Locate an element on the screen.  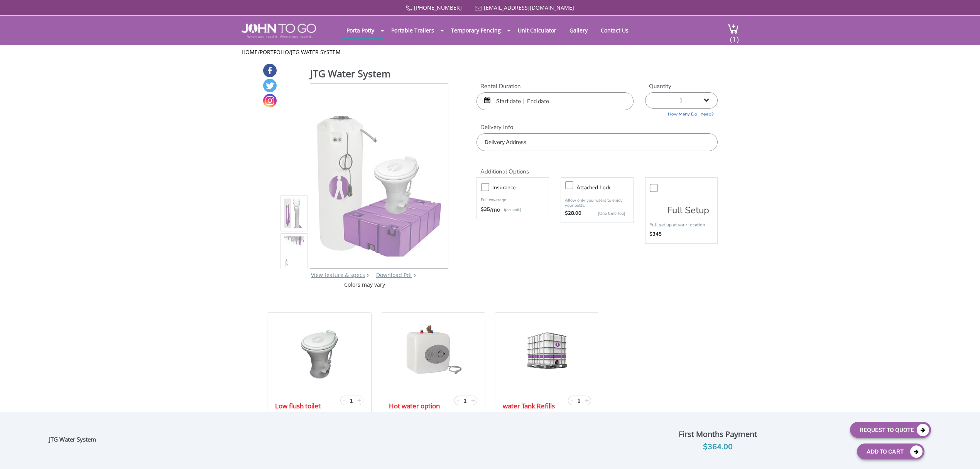
a: Download Pdf is located at coordinates (394, 274).